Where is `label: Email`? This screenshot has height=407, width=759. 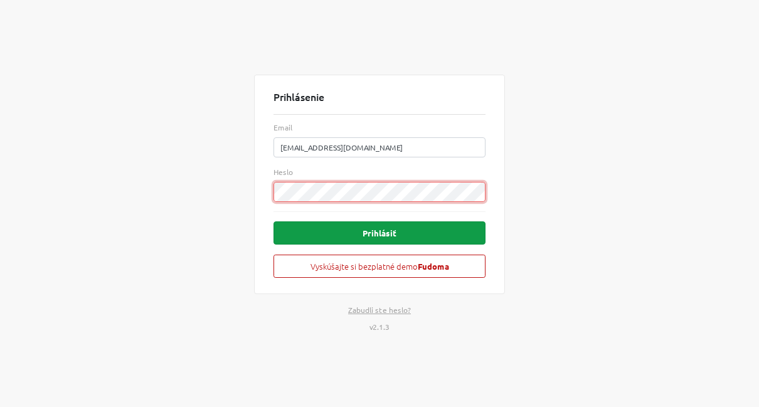
label: Email is located at coordinates (380, 127).